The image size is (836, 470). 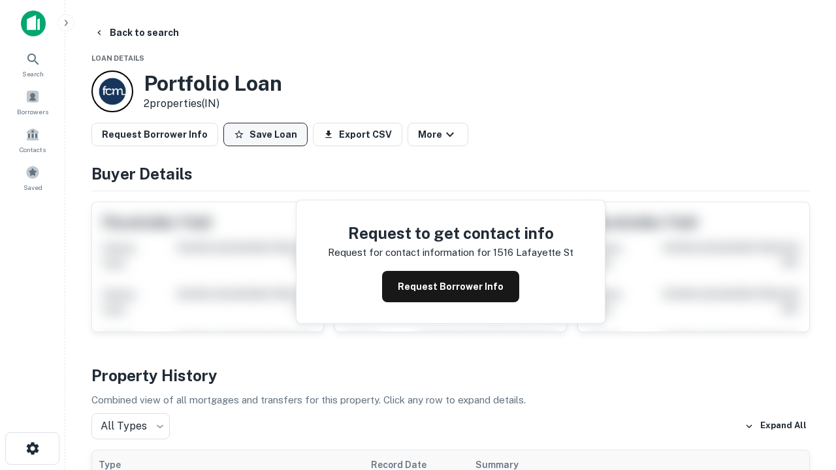 What do you see at coordinates (451, 233) in the screenshot?
I see `h4: Request to get contact info` at bounding box center [451, 233].